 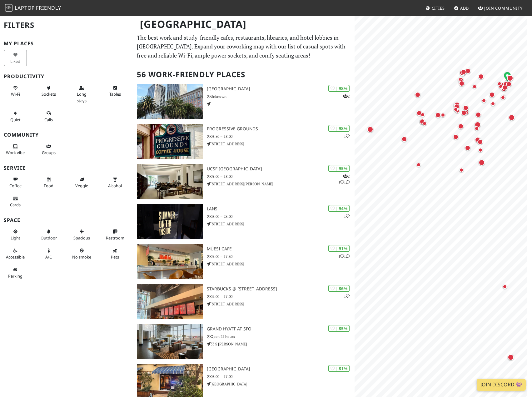 What do you see at coordinates (344, 179) in the screenshot?
I see `p: 2 1 1` at bounding box center [344, 179].